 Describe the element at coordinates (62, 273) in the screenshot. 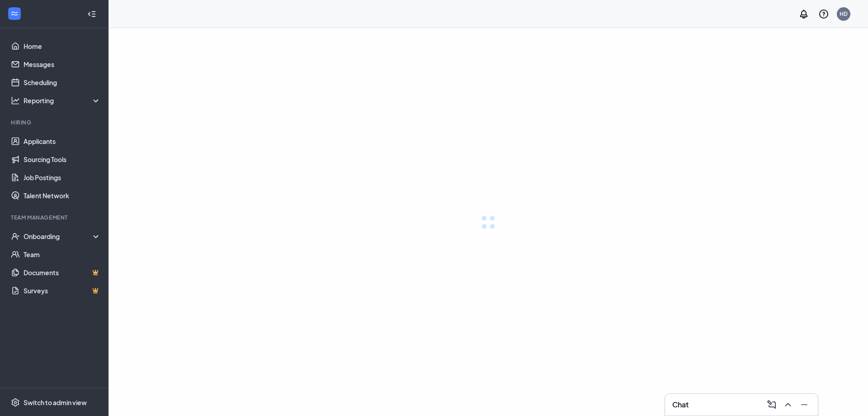

I see `a: DocumentsCrown` at that location.